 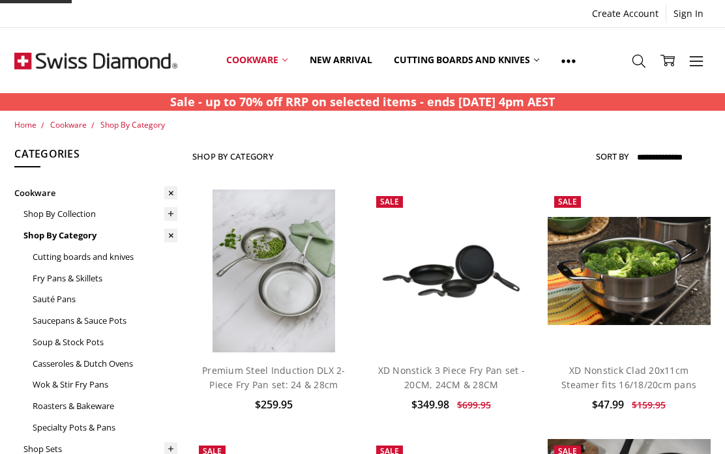 What do you see at coordinates (105, 428) in the screenshot?
I see `a: Specialty Pots & Pans` at bounding box center [105, 428].